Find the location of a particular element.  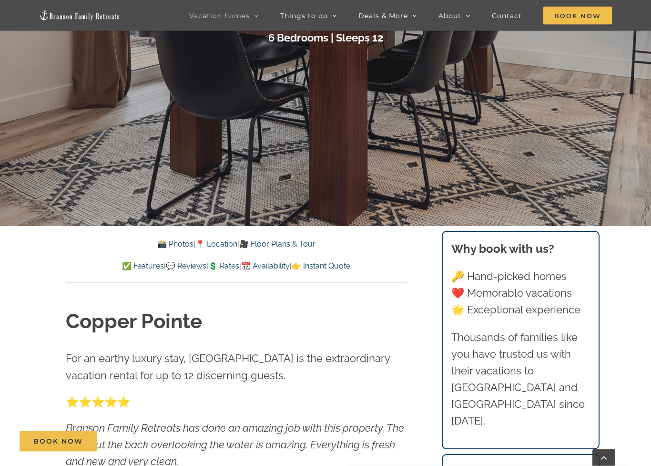

a: 📆 Availability is located at coordinates (265, 266).